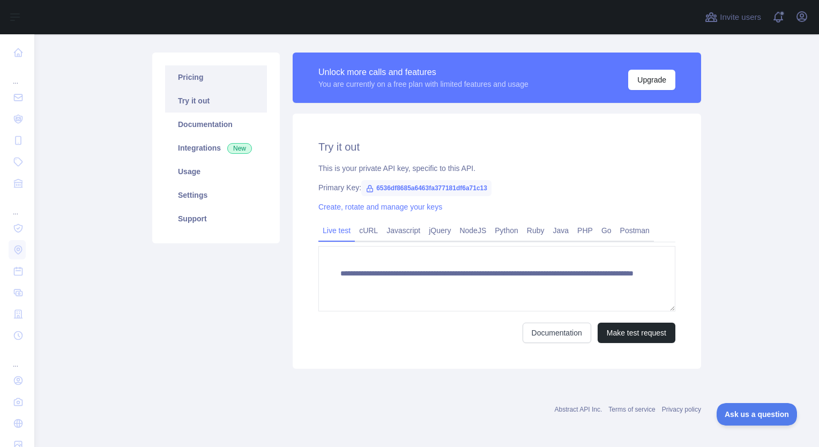 This screenshot has height=447, width=819. What do you see at coordinates (652, 80) in the screenshot?
I see `button: Upgrade` at bounding box center [652, 80].